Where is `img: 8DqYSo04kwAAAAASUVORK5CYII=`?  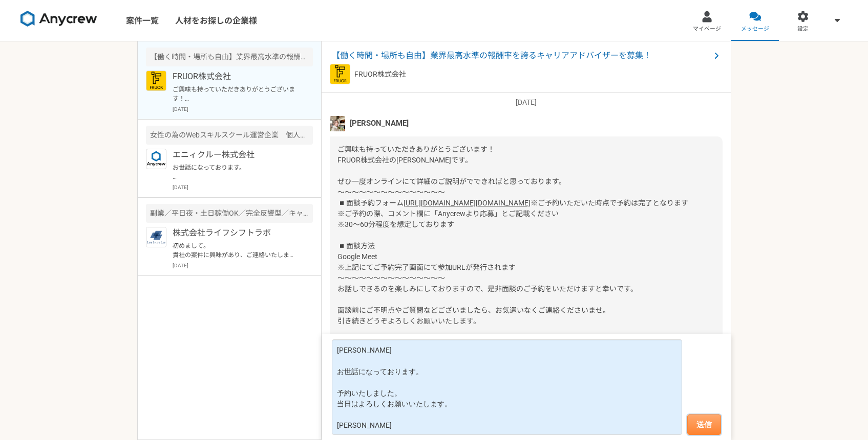 img: 8DqYSo04kwAAAAASUVORK5CYII= is located at coordinates (59, 19).